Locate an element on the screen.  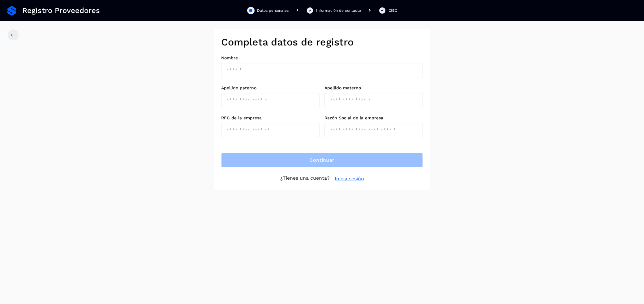
p: ¿Tienes una cuenta? is located at coordinates (305, 179).